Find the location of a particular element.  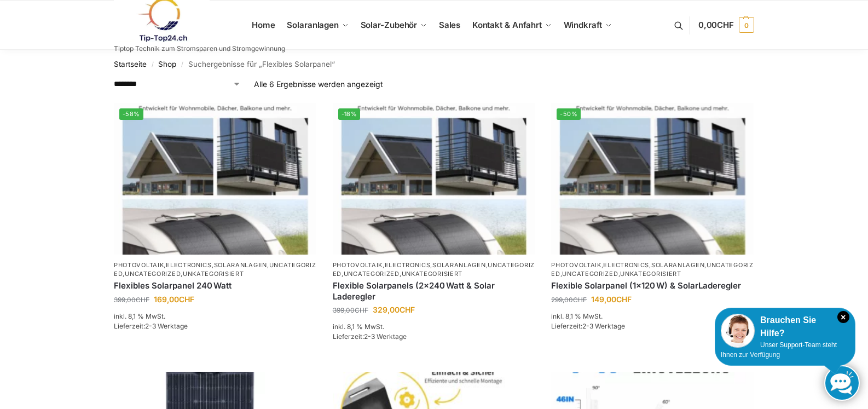

a: Sales is located at coordinates (449, 25).